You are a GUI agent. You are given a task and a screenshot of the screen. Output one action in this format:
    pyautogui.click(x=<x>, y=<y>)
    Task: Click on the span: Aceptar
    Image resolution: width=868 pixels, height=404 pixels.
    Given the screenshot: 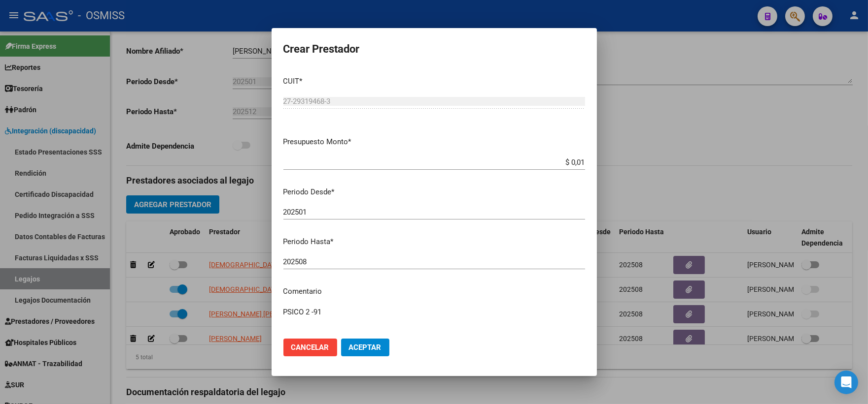 What is the action you would take?
    pyautogui.click(x=365, y=348)
    